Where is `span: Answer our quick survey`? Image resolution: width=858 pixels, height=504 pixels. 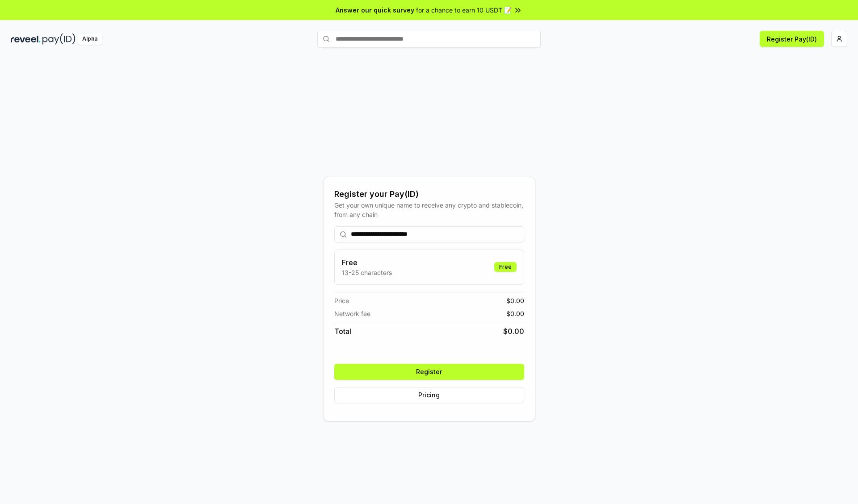 span: Answer our quick survey is located at coordinates (374, 10).